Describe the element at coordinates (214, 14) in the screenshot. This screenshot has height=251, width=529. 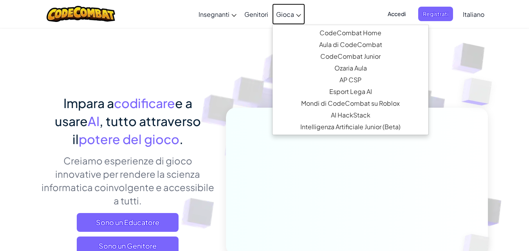
I see `span: Insegnanti` at that location.